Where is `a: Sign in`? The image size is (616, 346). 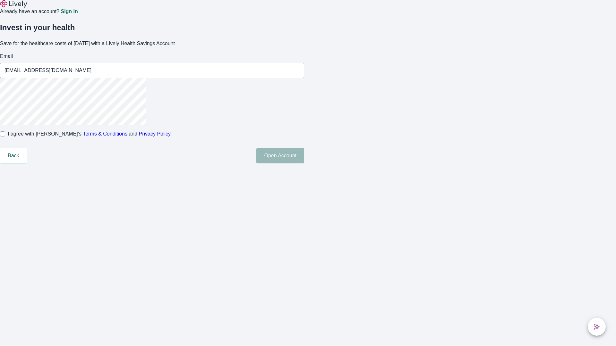 a: Sign in is located at coordinates (69, 12).